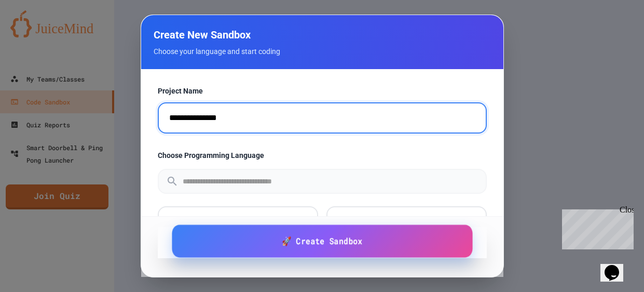  What do you see at coordinates (322, 155) in the screenshot?
I see `label: Choose Programming Language` at bounding box center [322, 155].